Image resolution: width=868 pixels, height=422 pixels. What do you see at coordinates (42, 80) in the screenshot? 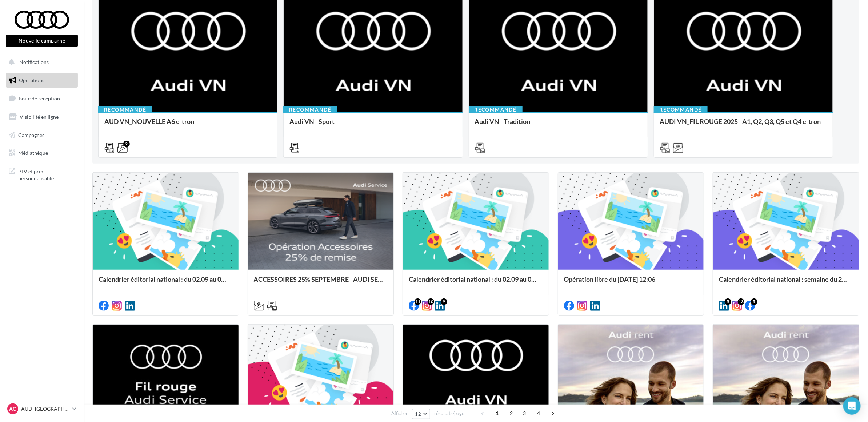
I see `a: Opérations` at bounding box center [42, 80].